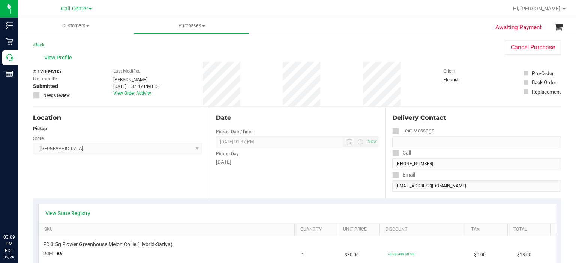 Image resolution: width=576 pixels, height=263 pixels. What do you see at coordinates (56, 96) in the screenshot?
I see `span: Needs review` at bounding box center [56, 96].